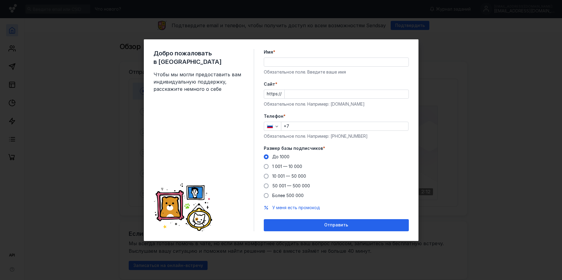  Describe the element at coordinates (336, 72) in the screenshot. I see `div: Обязательное поле. Введите ваше имя` at that location.